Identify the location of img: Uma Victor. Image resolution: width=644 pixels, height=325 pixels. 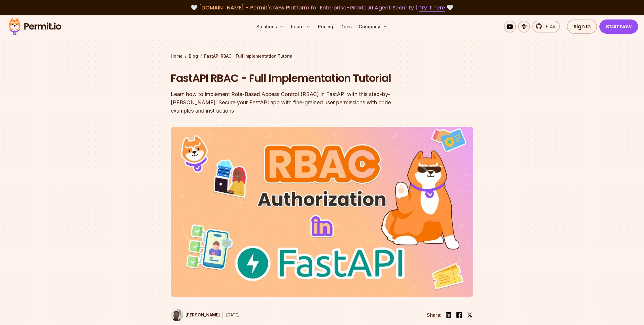
(177, 315).